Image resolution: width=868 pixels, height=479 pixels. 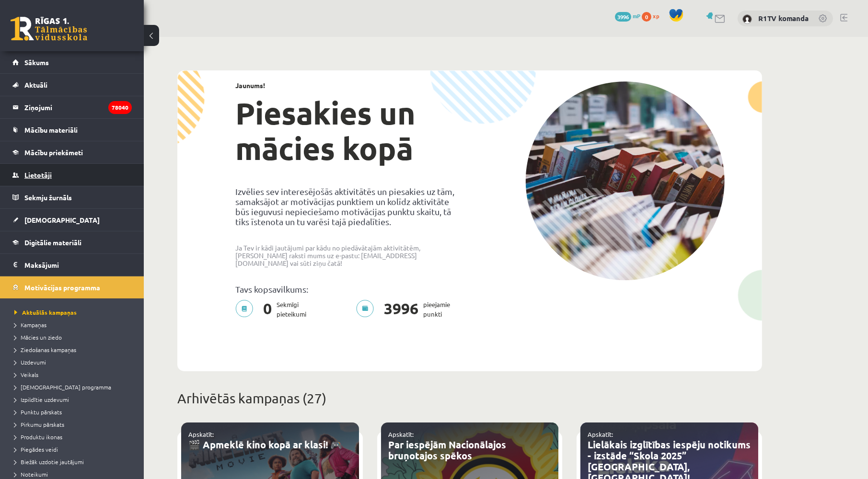 I want to click on a: 0 xp, so click(x=653, y=16).